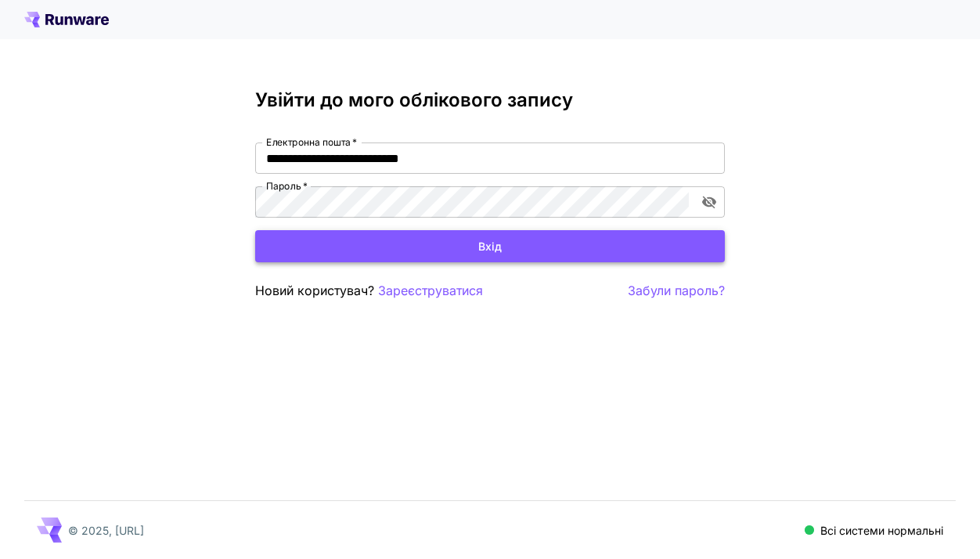 Image resolution: width=980 pixels, height=559 pixels. What do you see at coordinates (431, 290) in the screenshot?
I see `button: Зареєструватися` at bounding box center [431, 290].